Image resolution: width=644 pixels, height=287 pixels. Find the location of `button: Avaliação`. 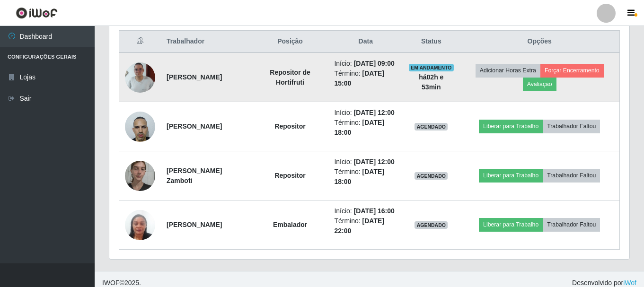

button: Avaliação is located at coordinates (539, 84).